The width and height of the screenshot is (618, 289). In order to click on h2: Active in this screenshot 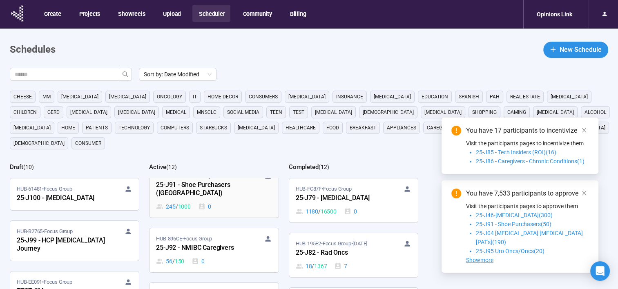, I will do `click(158, 167)`.